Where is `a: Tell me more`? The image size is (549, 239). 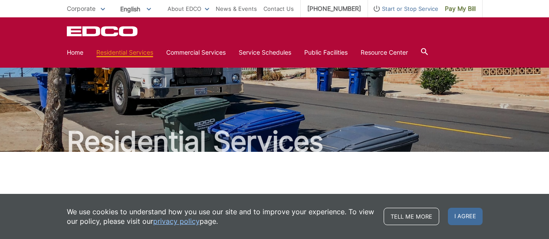
a: Tell me more is located at coordinates (411, 216).